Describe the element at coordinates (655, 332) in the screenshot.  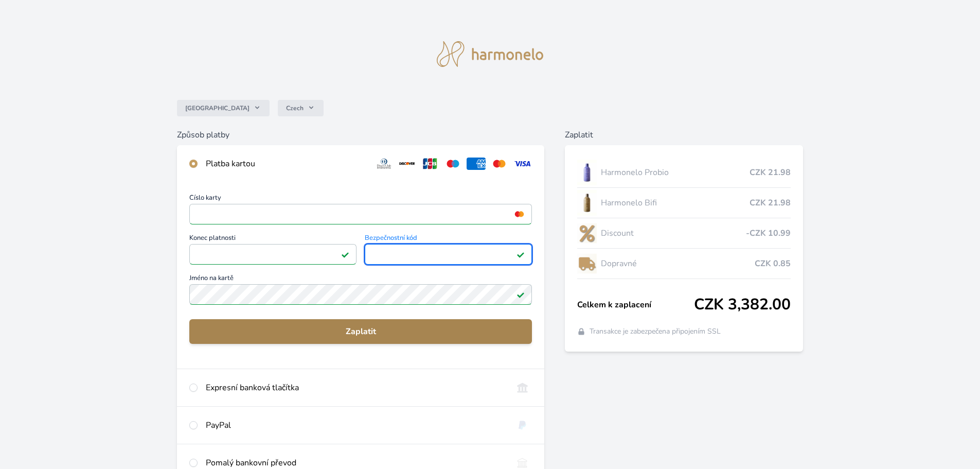
I see `span: Transakce je zabezpečena připojením SSL` at that location.